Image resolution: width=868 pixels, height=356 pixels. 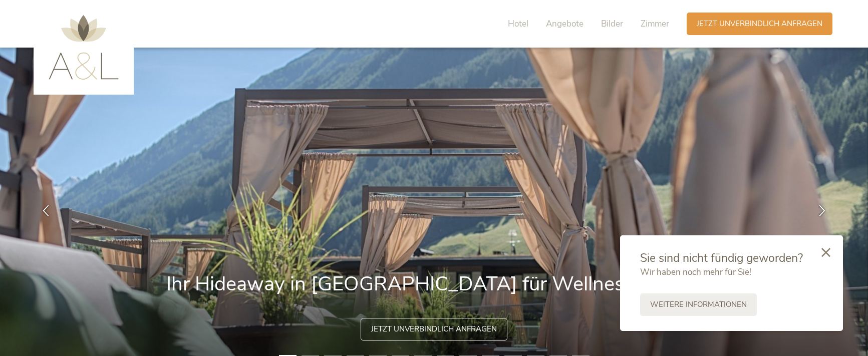 What do you see at coordinates (698, 304) in the screenshot?
I see `span: Weitere Informationen` at bounding box center [698, 304].